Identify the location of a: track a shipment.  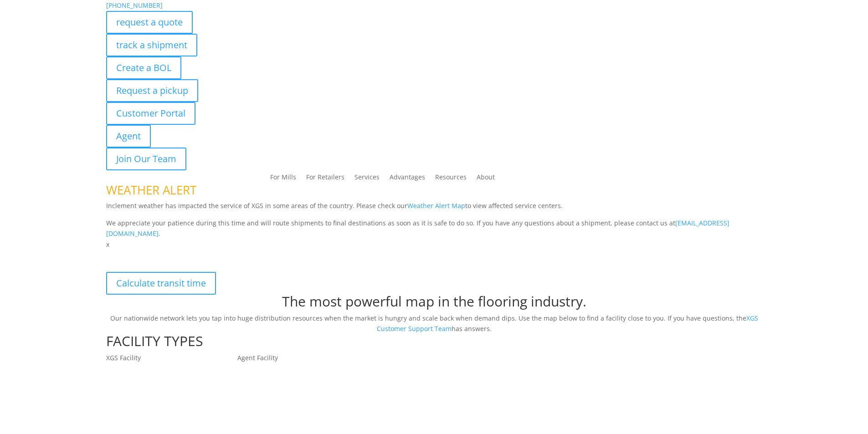
(151, 45).